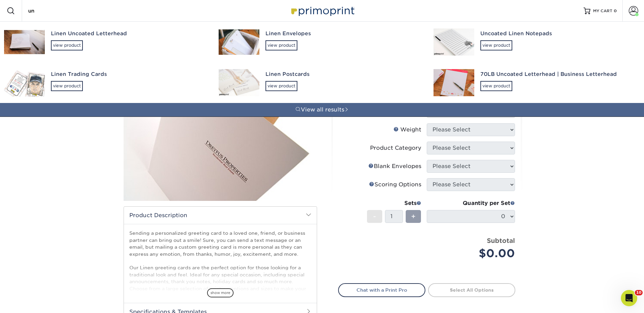  Describe the element at coordinates (128, 75) in the screenshot. I see `div: Linen Trading Cards` at that location.